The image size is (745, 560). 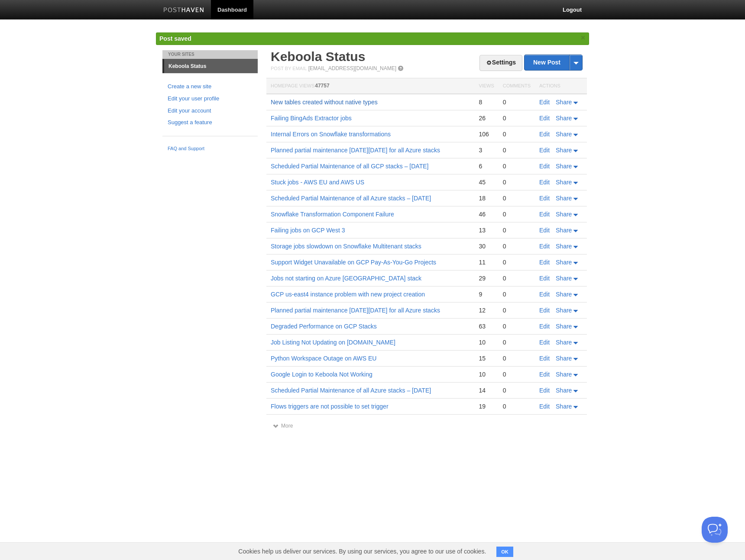 I want to click on a: Internal Errors on Snowflake transformations, so click(x=331, y=134).